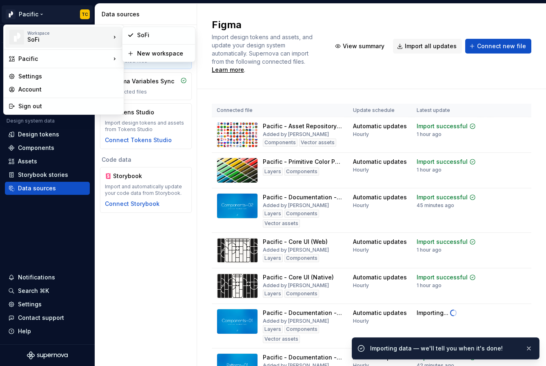 This screenshot has height=366, width=546. Describe the element at coordinates (65, 59) in the screenshot. I see `div: Pacific` at that location.